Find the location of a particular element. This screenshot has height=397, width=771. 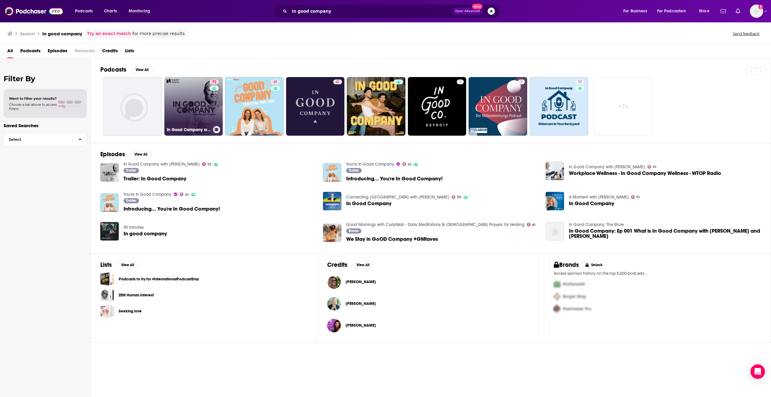

a: Workplace Wellness - In Good Company Wellness - WTOP Radio is located at coordinates (645, 173).